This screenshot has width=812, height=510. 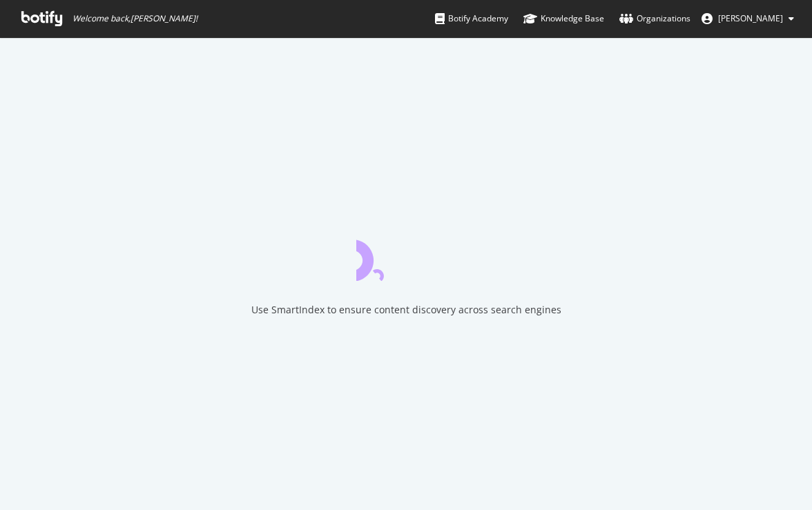 I want to click on span: Abbey Spisz, so click(x=751, y=18).